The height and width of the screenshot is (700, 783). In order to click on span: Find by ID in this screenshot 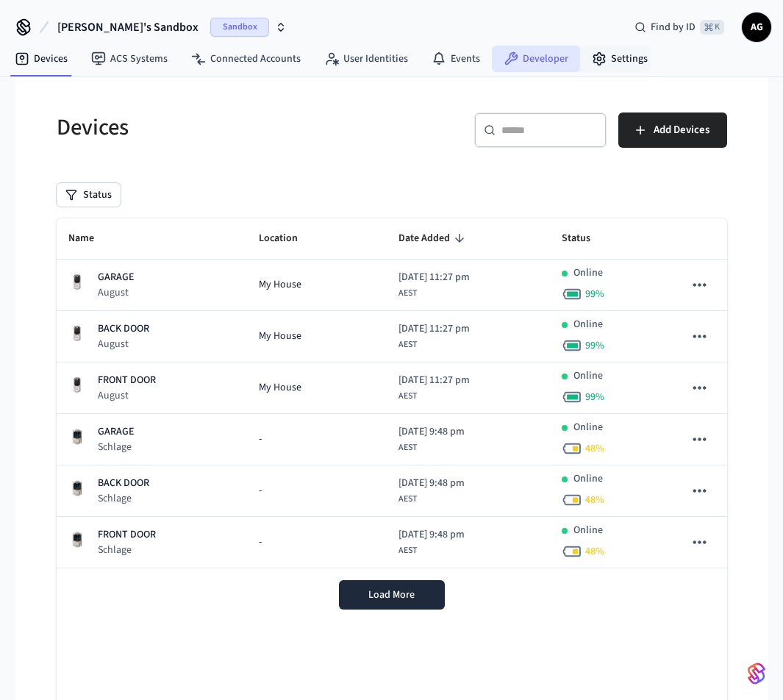, I will do `click(673, 27)`.